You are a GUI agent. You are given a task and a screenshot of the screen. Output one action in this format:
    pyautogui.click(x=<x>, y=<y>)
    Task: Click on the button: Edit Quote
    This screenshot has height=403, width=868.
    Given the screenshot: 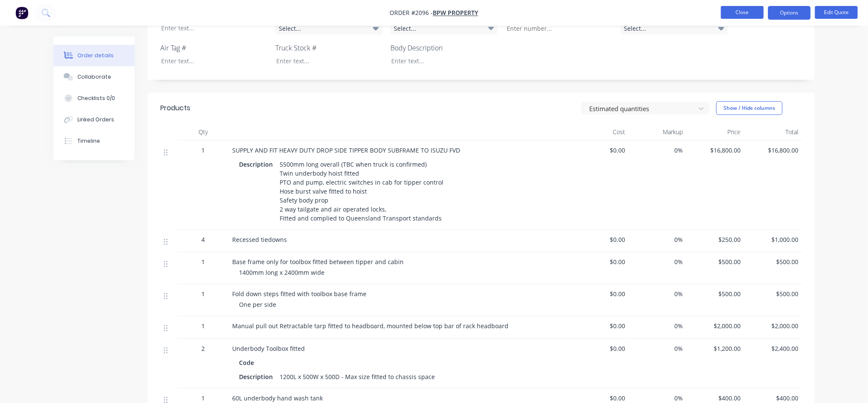 What is the action you would take?
    pyautogui.click(x=836, y=12)
    